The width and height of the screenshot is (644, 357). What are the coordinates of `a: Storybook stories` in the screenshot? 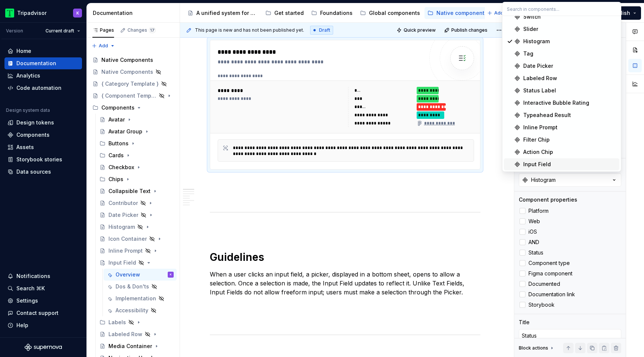 It's located at (43, 159).